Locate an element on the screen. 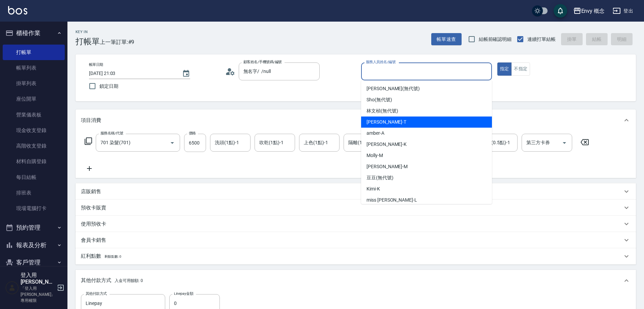 The image size is (644, 309). a: 掛單列表 is located at coordinates (34, 83).